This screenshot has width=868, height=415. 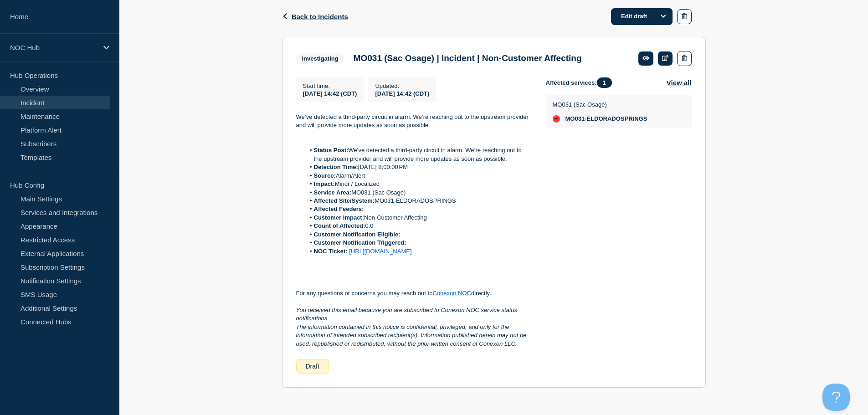 What do you see at coordinates (320, 58) in the screenshot?
I see `span: Investigating` at bounding box center [320, 58].